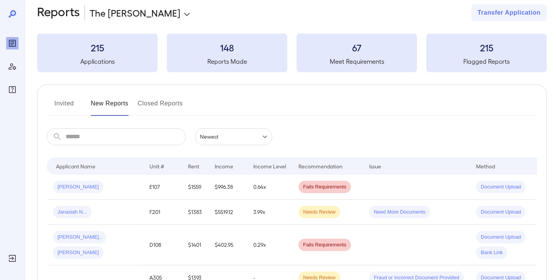 The width and height of the screenshot is (556, 280). I want to click on h3: 148, so click(227, 48).